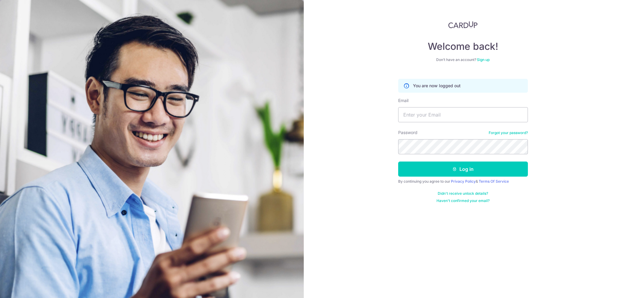 The width and height of the screenshot is (622, 298). I want to click on button: Log in, so click(463, 169).